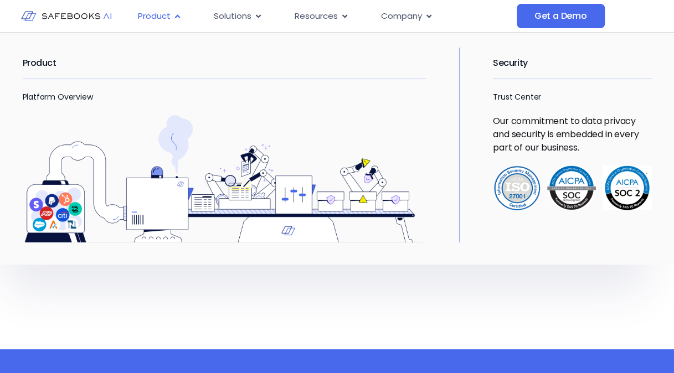  What do you see at coordinates (561, 16) in the screenshot?
I see `a: Get a Demo` at bounding box center [561, 16].